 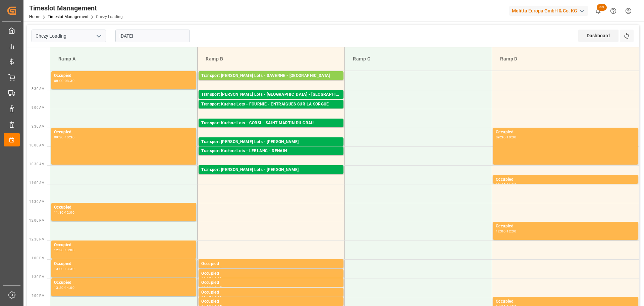 What do you see at coordinates (613, 11) in the screenshot?
I see `button: Help Center` at bounding box center [613, 11].